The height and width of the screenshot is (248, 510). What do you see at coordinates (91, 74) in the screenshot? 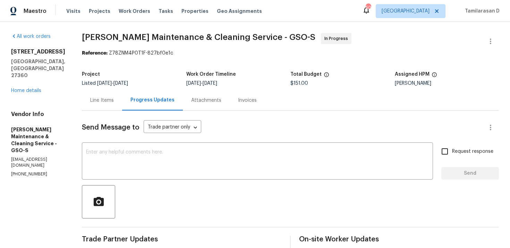
I see `h5: Project` at bounding box center [91, 74].